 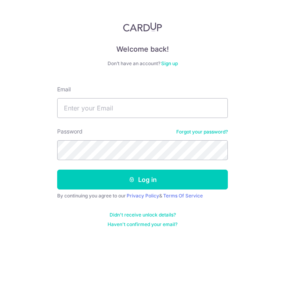 What do you see at coordinates (142, 49) in the screenshot?
I see `h4: Welcome back!` at bounding box center [142, 49].